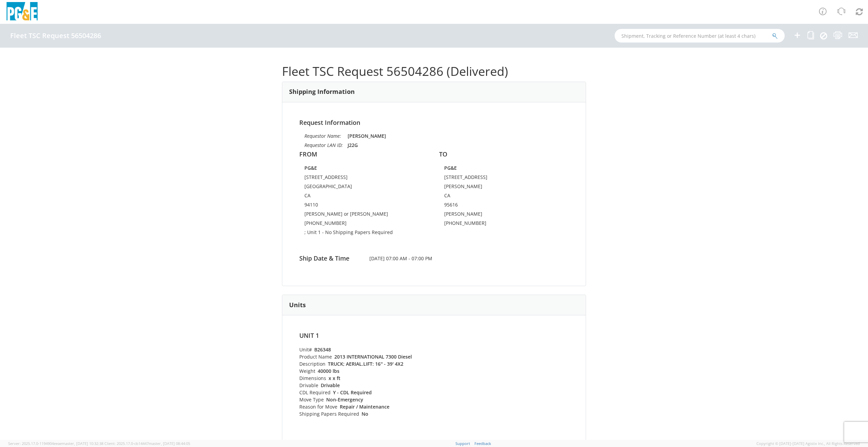  What do you see at coordinates (482, 443) in the screenshot?
I see `a: Feedback` at bounding box center [482, 443].